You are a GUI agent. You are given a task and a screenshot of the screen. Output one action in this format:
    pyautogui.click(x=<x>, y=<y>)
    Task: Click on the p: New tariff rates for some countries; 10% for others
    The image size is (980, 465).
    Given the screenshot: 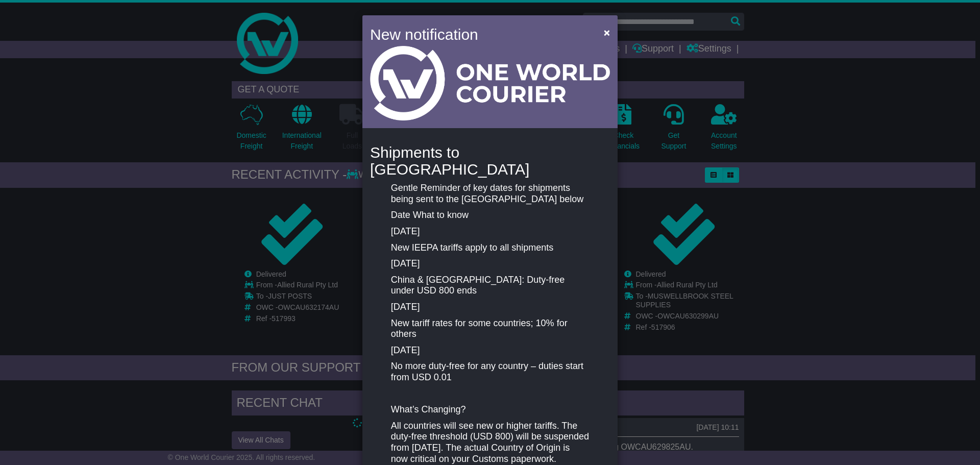 What is the action you would take?
    pyautogui.click(x=490, y=329)
    